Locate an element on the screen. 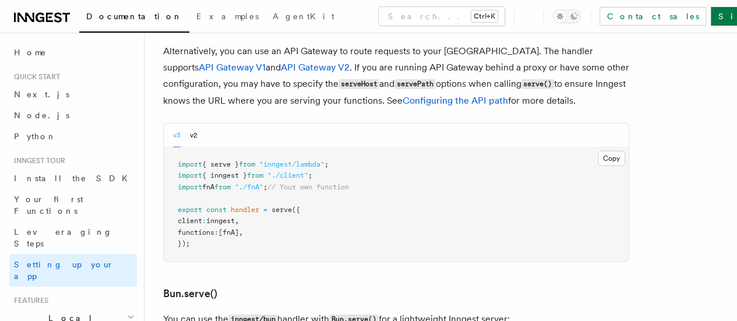 The width and height of the screenshot is (737, 321). span: serve is located at coordinates (281, 210).